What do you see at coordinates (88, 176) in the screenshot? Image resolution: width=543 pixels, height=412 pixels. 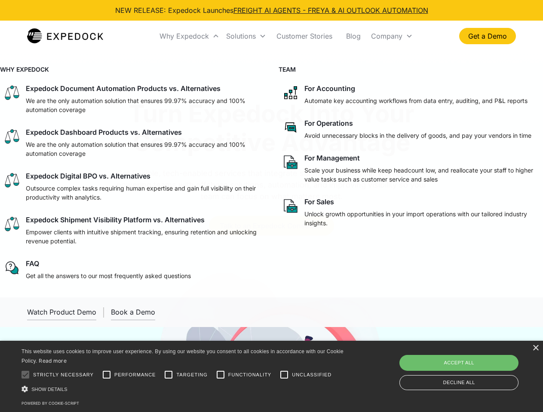 I see `div: Expedock Digital BPO vs. Alternatives` at bounding box center [88, 176].